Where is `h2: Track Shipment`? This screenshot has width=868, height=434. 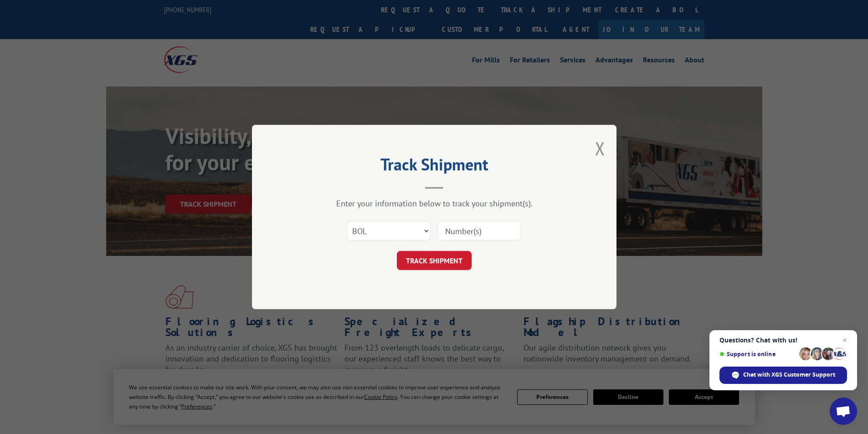 h2: Track Shipment is located at coordinates (434, 167).